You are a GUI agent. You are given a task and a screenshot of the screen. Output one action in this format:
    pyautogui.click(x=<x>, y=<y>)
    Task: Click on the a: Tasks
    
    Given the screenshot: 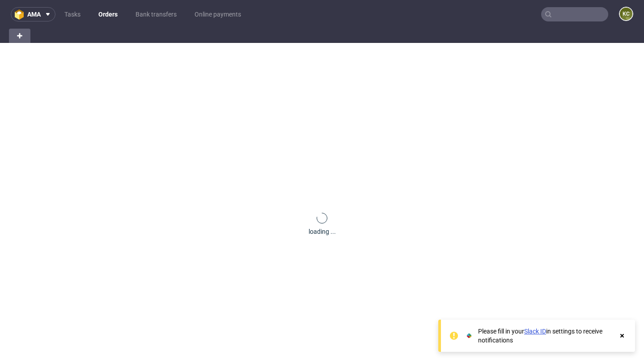 What is the action you would take?
    pyautogui.click(x=72, y=14)
    